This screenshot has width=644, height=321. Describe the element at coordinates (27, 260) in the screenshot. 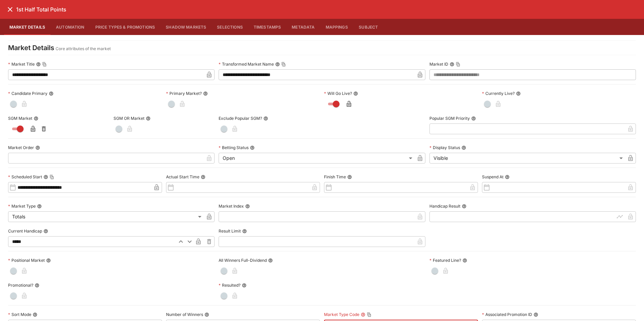

I see `p: Positional Market` at that location.